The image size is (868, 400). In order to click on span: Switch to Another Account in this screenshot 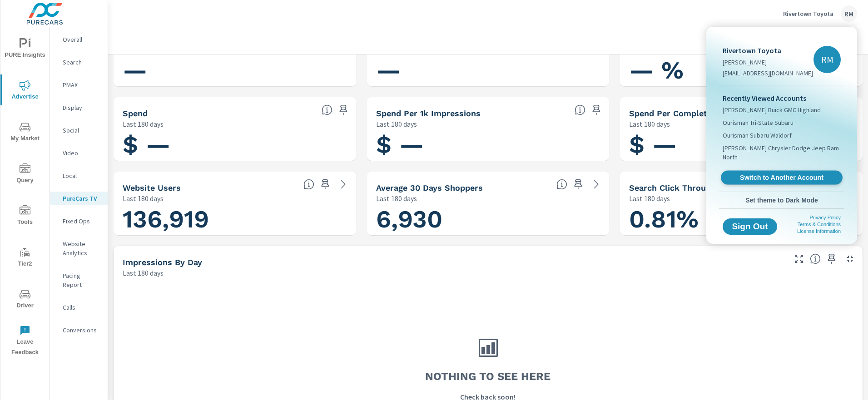, I will do `click(781, 178)`.